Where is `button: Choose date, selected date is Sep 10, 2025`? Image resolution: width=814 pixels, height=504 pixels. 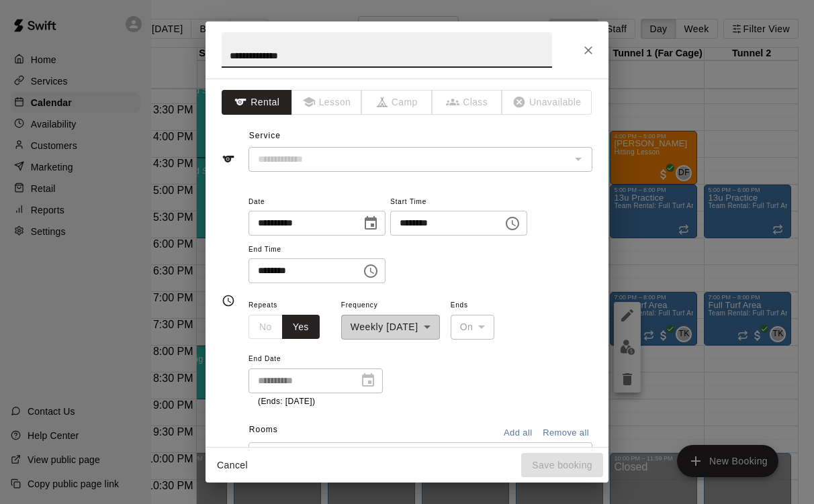 button: Choose date, selected date is Sep 10, 2025 is located at coordinates (371, 223).